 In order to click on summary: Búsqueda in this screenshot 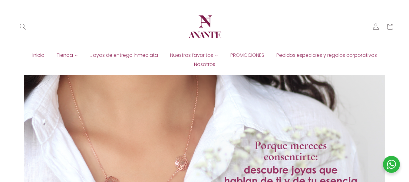, I will do `click(23, 27)`.